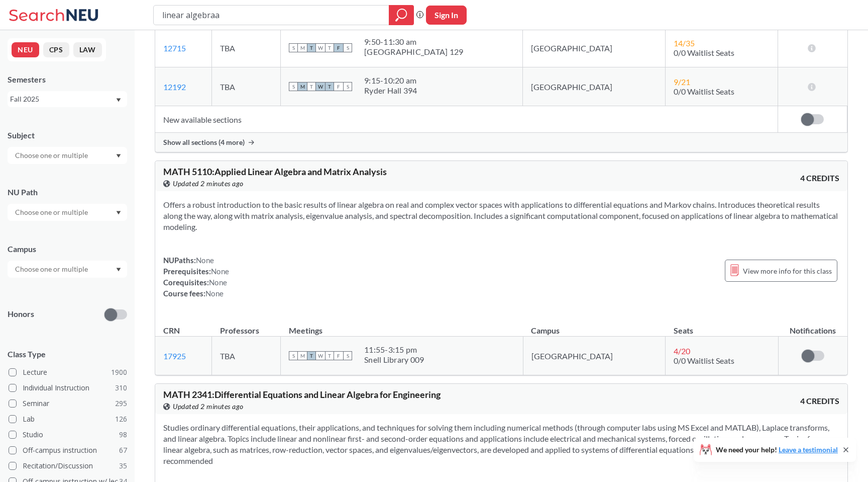 The height and width of the screenshot is (482, 868). I want to click on span: 1900, so click(119, 372).